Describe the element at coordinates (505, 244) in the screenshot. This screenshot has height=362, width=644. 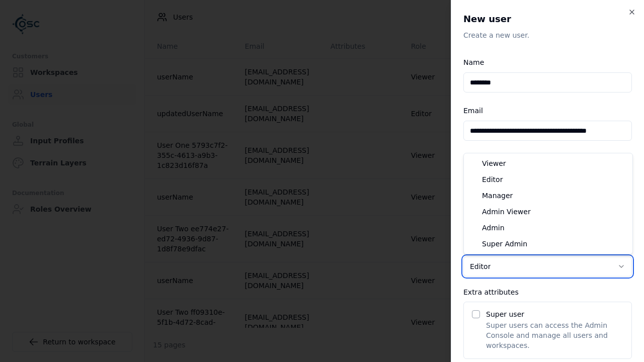
I see `span: Super Admin` at that location.